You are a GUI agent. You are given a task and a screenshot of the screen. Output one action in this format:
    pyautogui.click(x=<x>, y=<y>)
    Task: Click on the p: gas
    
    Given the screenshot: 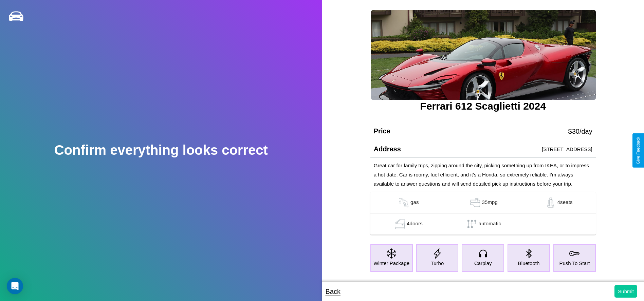 What is the action you would take?
    pyautogui.click(x=415, y=203)
    